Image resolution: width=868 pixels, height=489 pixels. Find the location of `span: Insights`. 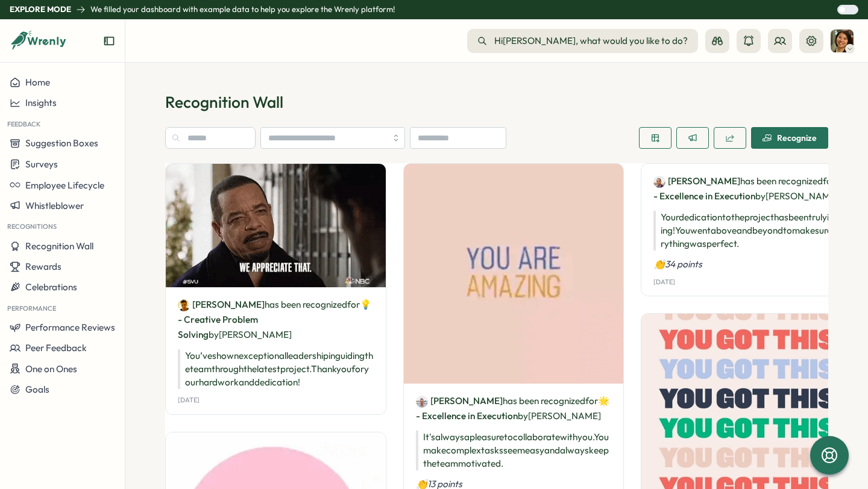

span: Insights is located at coordinates (41, 102).